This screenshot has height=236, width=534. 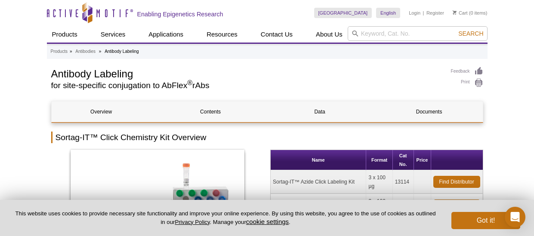 What do you see at coordinates (379, 160) in the screenshot?
I see `th: Format` at bounding box center [379, 160].